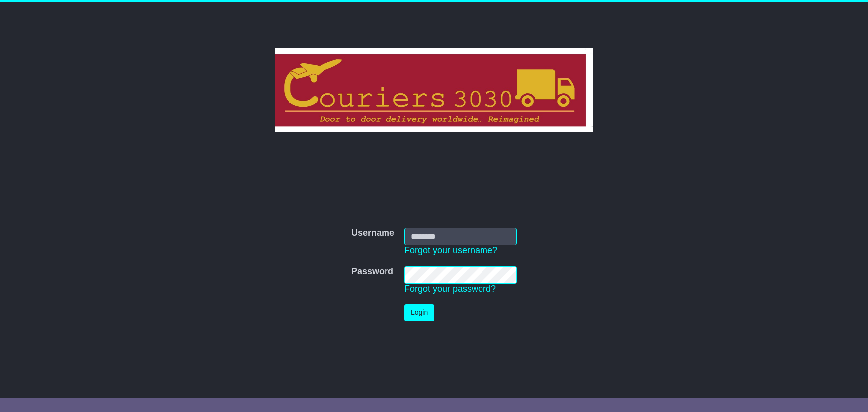 The width and height of the screenshot is (868, 412). I want to click on a: Forgot your username?, so click(451, 250).